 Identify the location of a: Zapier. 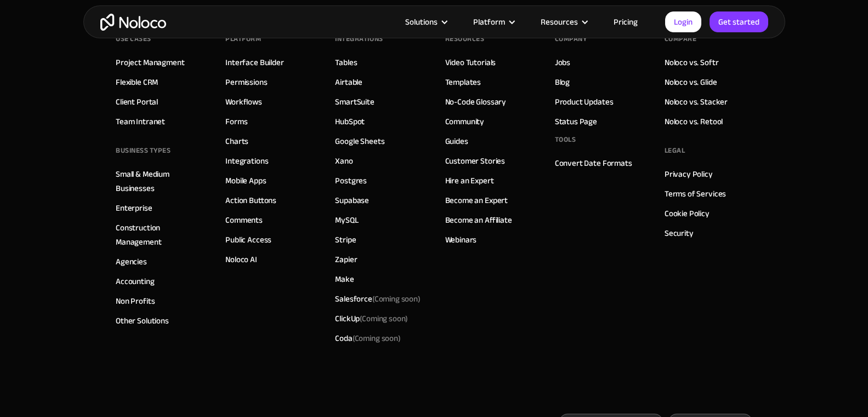
(346, 260).